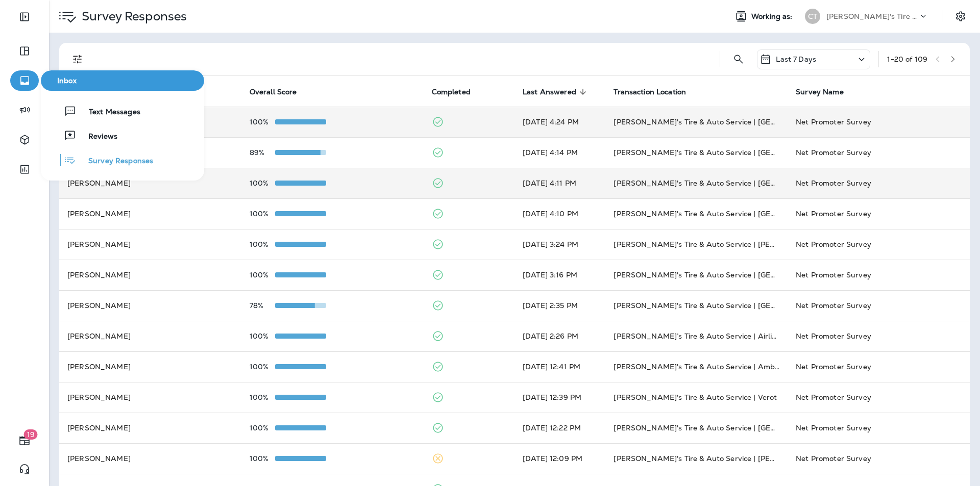 The width and height of the screenshot is (980, 486). What do you see at coordinates (650, 92) in the screenshot?
I see `span: Transaction Location` at bounding box center [650, 92].